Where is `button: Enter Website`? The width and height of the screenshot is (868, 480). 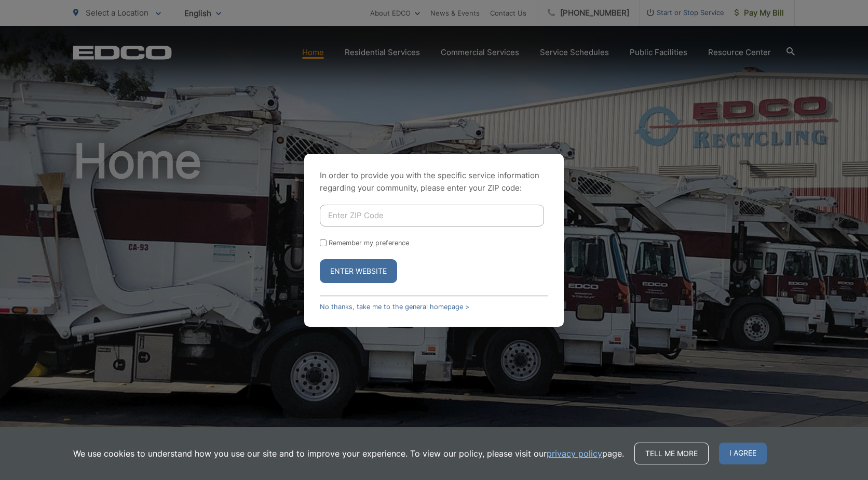 button: Enter Website is located at coordinates (358, 271).